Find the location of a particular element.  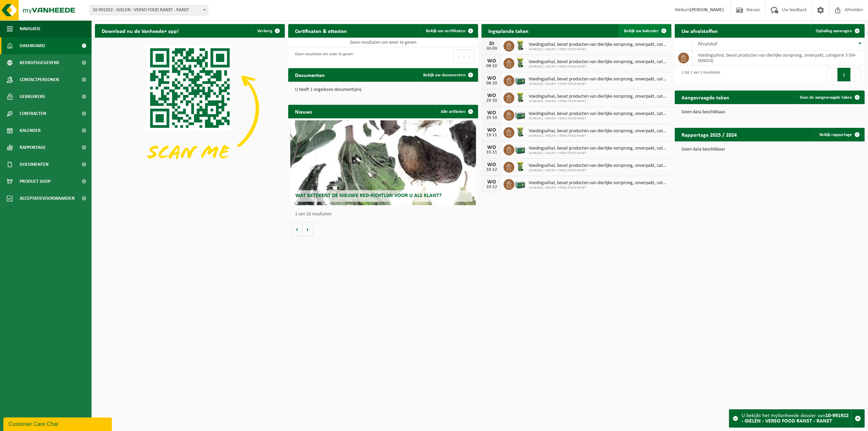

span: Contracten is located at coordinates (33, 114).